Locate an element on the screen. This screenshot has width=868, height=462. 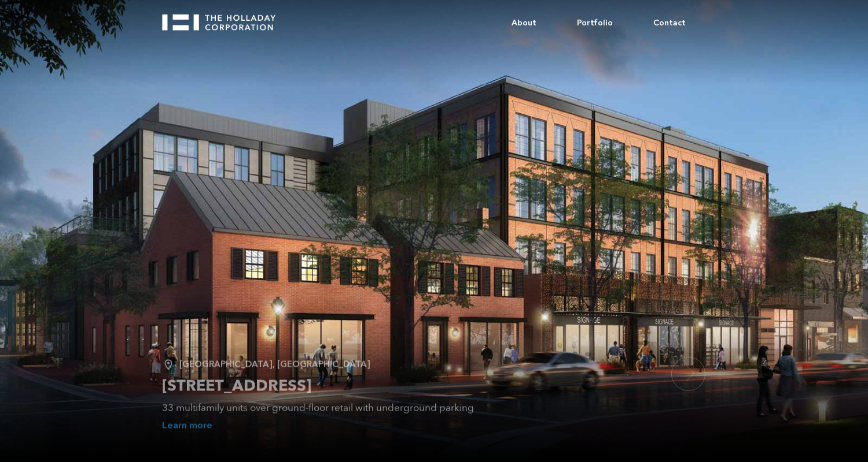
a: About is located at coordinates (523, 23).